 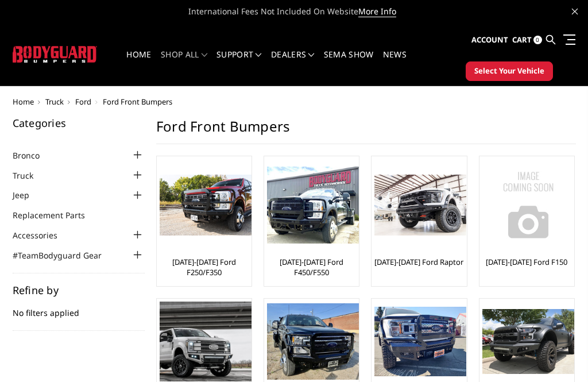 I want to click on a: SEMA Show, so click(x=349, y=62).